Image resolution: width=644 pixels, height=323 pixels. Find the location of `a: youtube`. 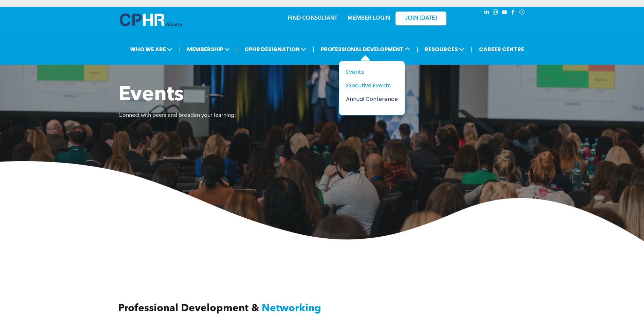

a: youtube is located at coordinates (505, 13).